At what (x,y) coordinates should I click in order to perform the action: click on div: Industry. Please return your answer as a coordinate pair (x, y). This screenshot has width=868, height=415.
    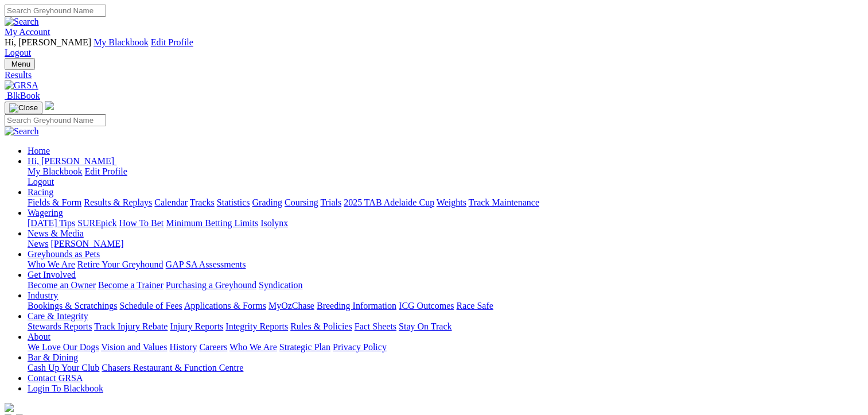
    Looking at the image, I should click on (445, 306).